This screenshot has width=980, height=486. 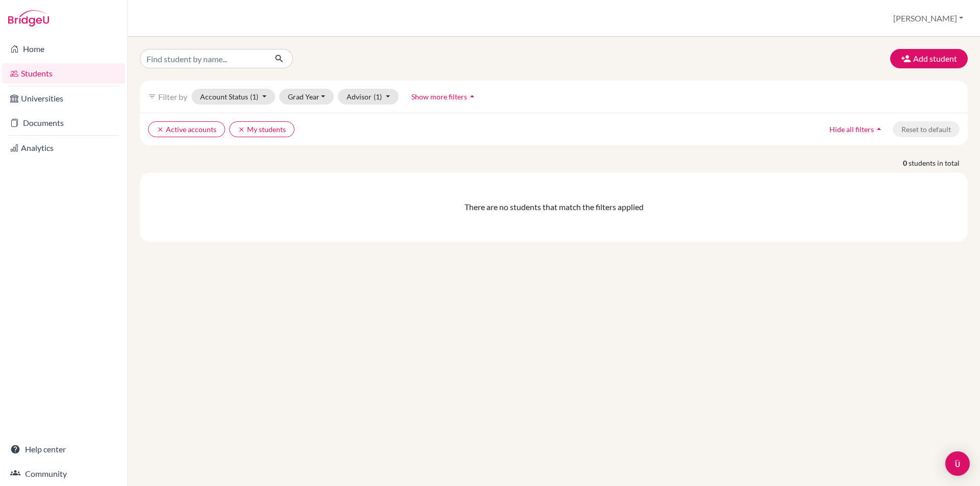 I want to click on a: Students, so click(x=63, y=73).